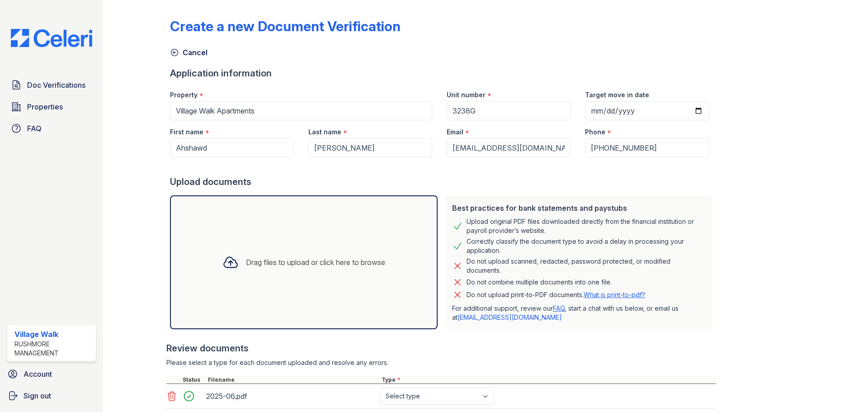 The image size is (868, 412). What do you see at coordinates (52, 395) in the screenshot?
I see `button: Sign out` at bounding box center [52, 395].